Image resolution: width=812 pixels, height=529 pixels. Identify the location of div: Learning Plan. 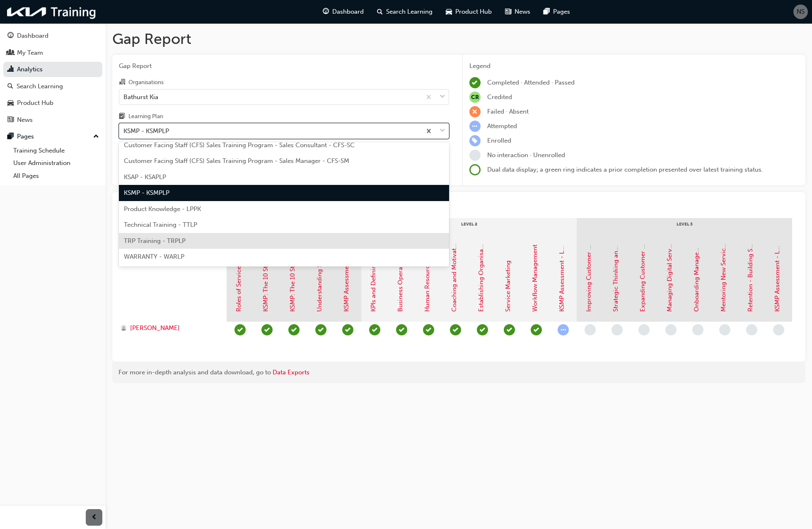
(146, 117).